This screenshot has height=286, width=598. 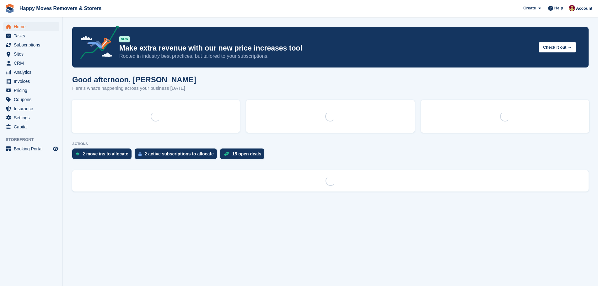 I want to click on span: CRM, so click(x=33, y=63).